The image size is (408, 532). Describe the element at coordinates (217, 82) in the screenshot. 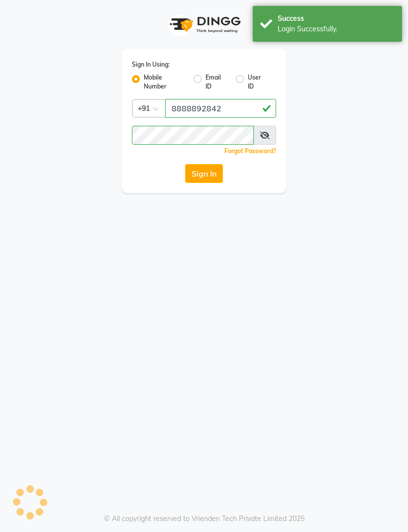

I see `label: Email ID` at that location.